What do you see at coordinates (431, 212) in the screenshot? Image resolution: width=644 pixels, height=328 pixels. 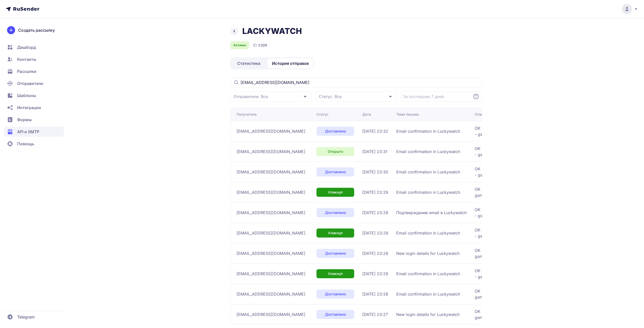 I see `span: Подтверждение email в Luckywatch` at bounding box center [431, 212].